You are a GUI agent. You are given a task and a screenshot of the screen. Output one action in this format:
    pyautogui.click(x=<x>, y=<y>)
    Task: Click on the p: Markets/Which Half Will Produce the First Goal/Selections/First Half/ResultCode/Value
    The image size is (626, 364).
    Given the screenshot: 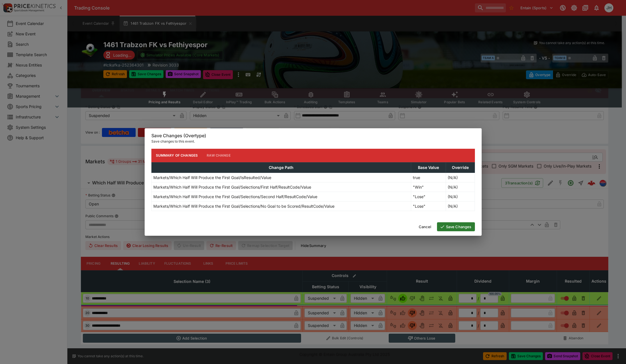 What is the action you would take?
    pyautogui.click(x=233, y=187)
    